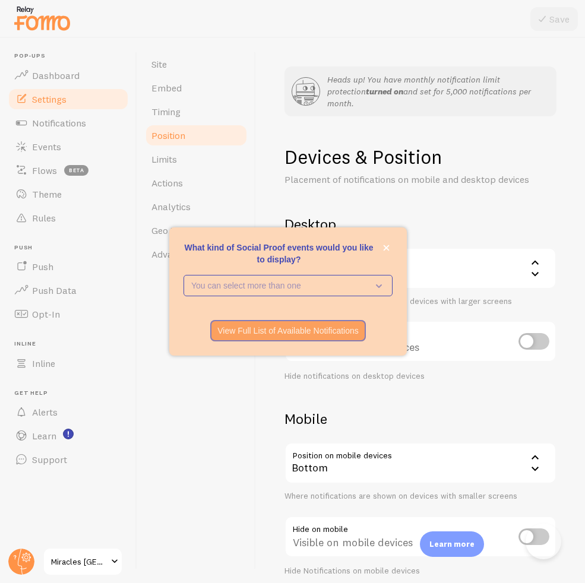 The height and width of the screenshot is (583, 585). What do you see at coordinates (181, 230) in the screenshot?
I see `span: Geo Targeting` at bounding box center [181, 230].